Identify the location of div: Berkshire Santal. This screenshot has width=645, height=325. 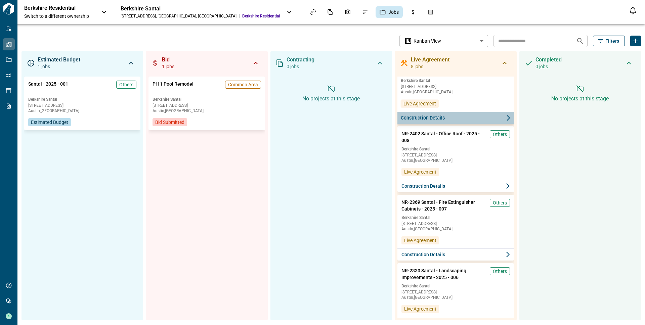
(200, 9).